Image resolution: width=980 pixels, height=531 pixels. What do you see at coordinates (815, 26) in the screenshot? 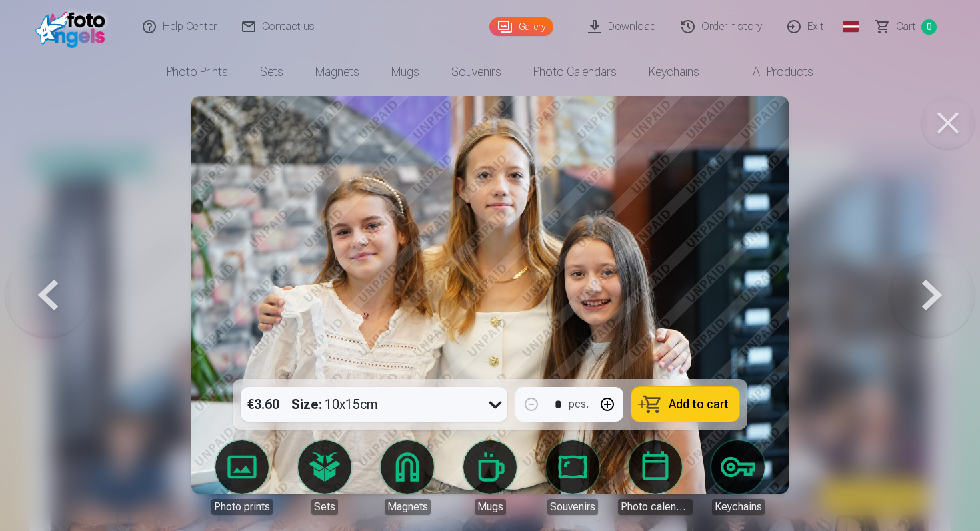
I see `font: Exit` at bounding box center [815, 26].